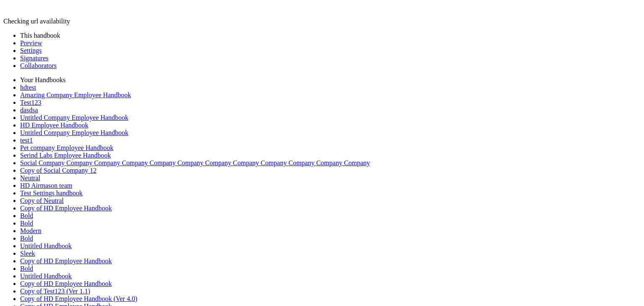 The width and height of the screenshot is (644, 306). Describe the element at coordinates (31, 43) in the screenshot. I see `a: Preview` at that location.